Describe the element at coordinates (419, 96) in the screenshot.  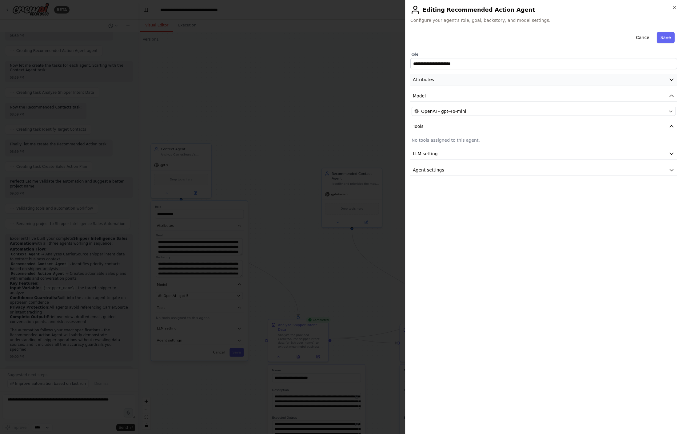
I see `span: Model` at that location.